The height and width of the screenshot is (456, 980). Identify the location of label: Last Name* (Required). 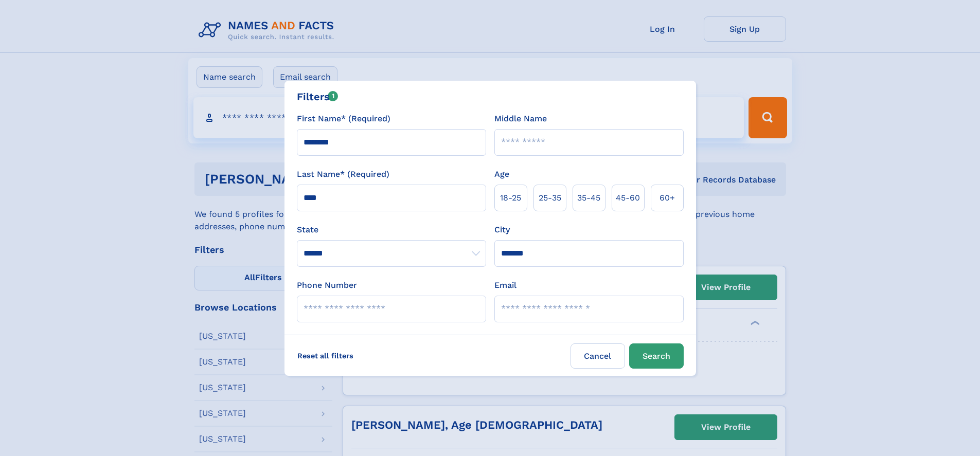
(343, 174).